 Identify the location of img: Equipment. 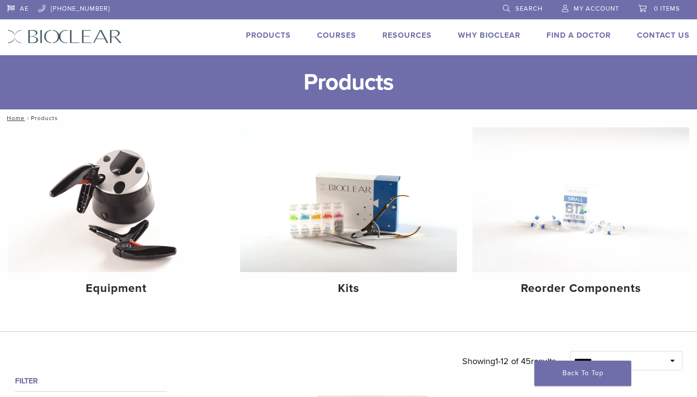
(116, 199).